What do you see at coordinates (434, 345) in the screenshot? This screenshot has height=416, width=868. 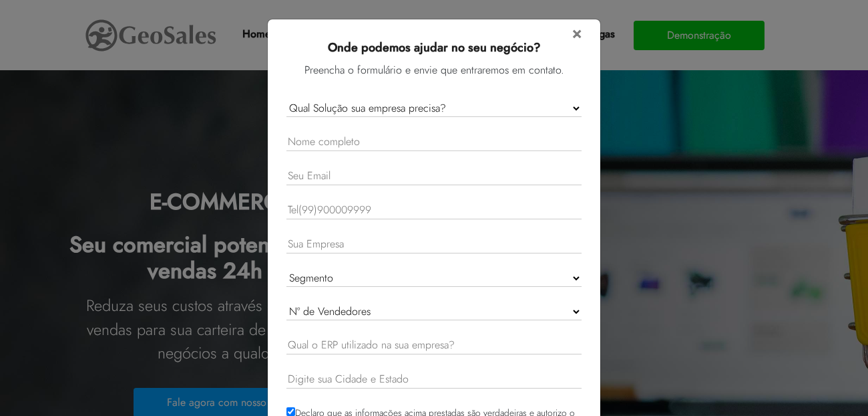 I see `input: Qual o ERP utilizado na sua empresa?` at bounding box center [434, 345].